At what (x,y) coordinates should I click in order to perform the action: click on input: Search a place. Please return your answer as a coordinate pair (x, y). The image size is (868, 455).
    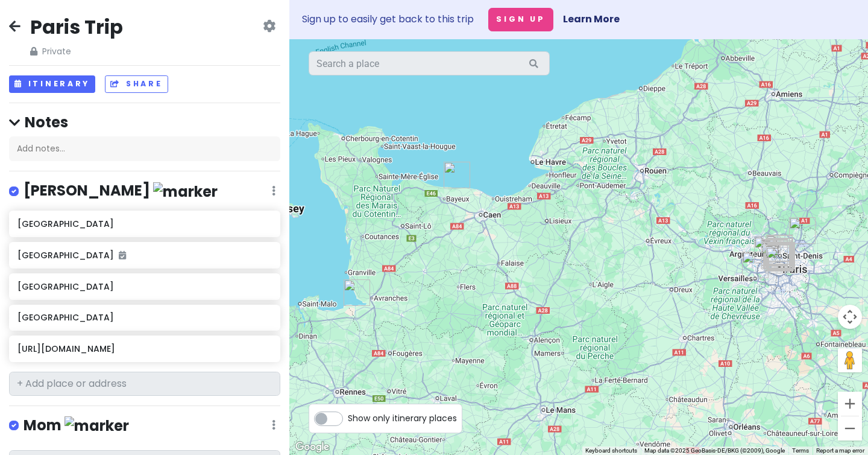
    Looking at the image, I should click on (429, 63).